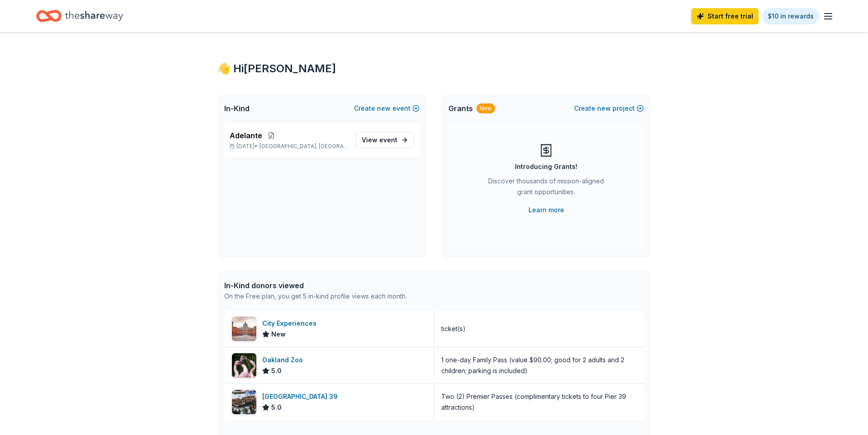 The height and width of the screenshot is (435, 868). Describe the element at coordinates (609, 109) in the screenshot. I see `button: Createnewproject` at that location.